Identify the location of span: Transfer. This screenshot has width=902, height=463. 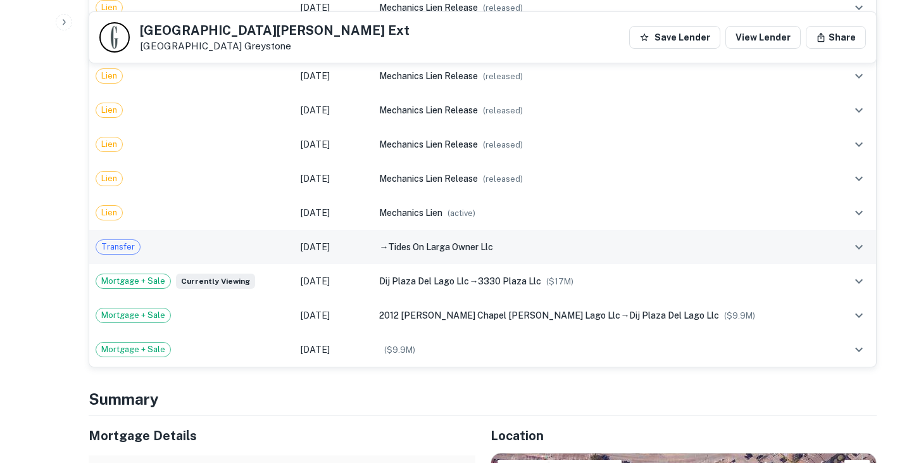
(118, 247).